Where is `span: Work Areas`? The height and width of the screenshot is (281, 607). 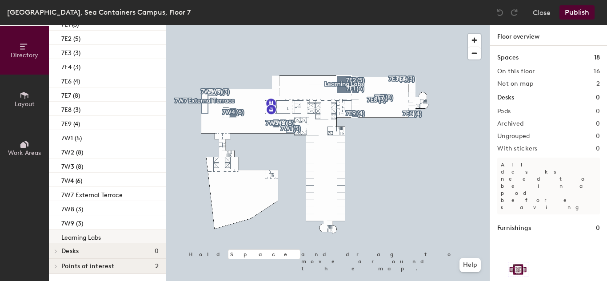 span: Work Areas is located at coordinates (24, 153).